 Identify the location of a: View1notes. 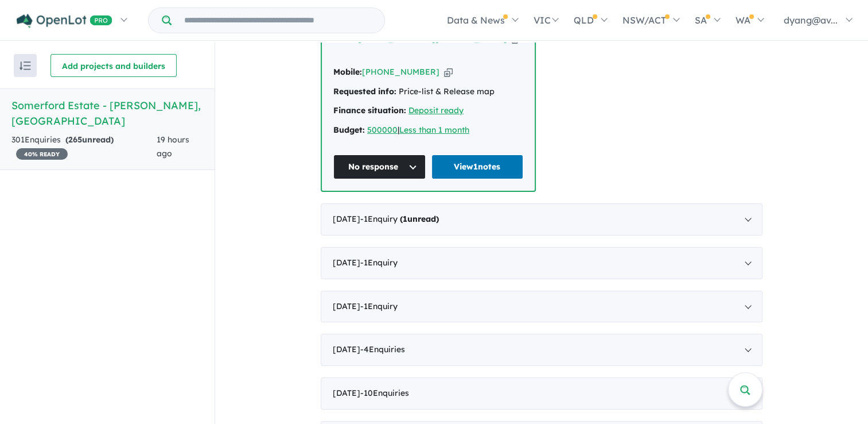
(477, 166).